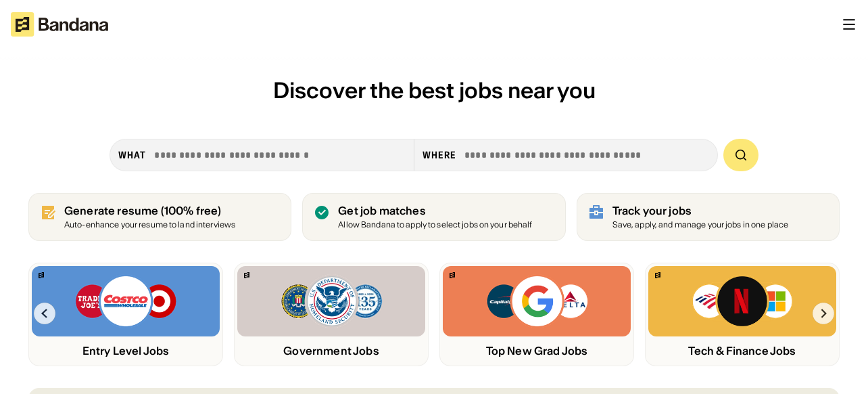 This screenshot has width=868, height=394. Describe the element at coordinates (125, 351) in the screenshot. I see `div: Entry Level Jobs` at that location.